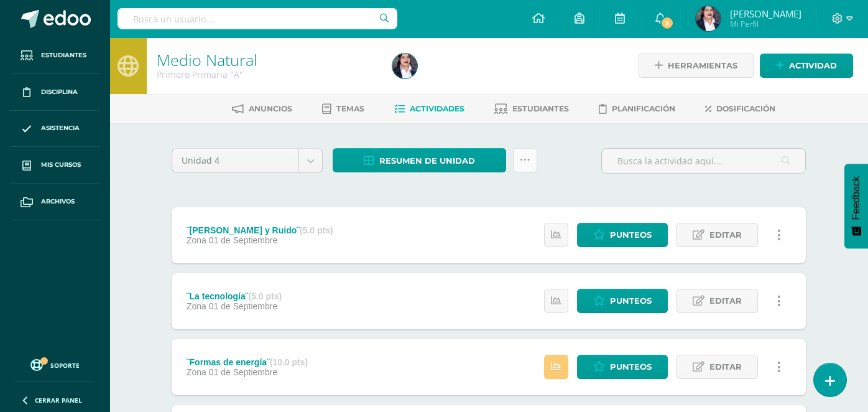  I want to click on div: Primero Primaria 'A', so click(267, 74).